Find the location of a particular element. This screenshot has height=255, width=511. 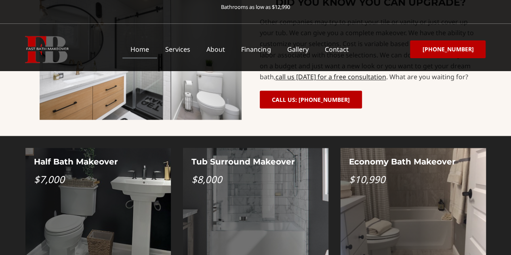

a: Services is located at coordinates (178, 49).